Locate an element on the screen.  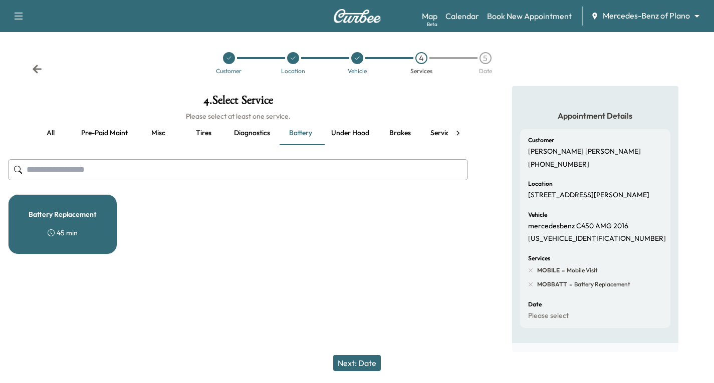
button: Under hood is located at coordinates (350, 133).